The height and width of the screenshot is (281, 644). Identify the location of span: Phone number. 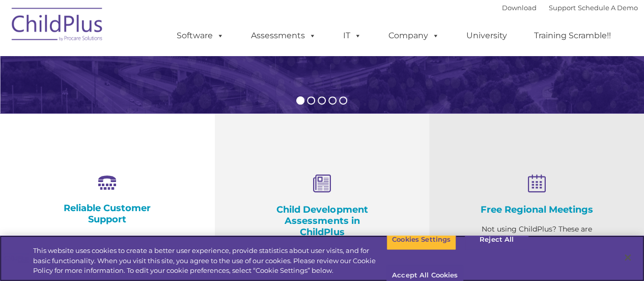
(163, 112).